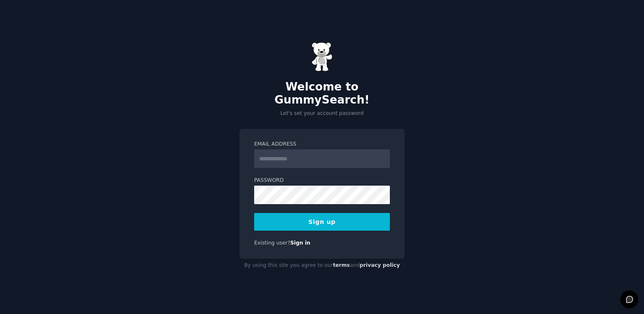 The width and height of the screenshot is (644, 314). What do you see at coordinates (322, 114) in the screenshot?
I see `p: Let's set your account password` at bounding box center [322, 114].